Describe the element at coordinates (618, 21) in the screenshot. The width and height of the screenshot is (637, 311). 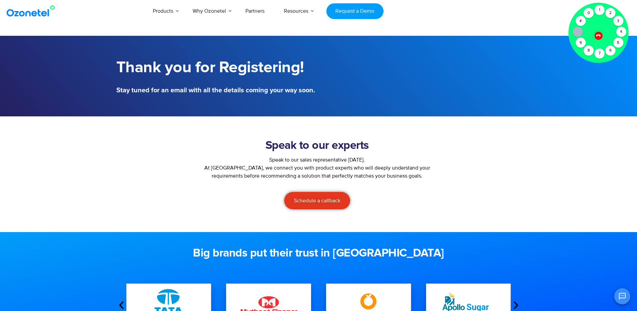
I see `div: 3` at that location.